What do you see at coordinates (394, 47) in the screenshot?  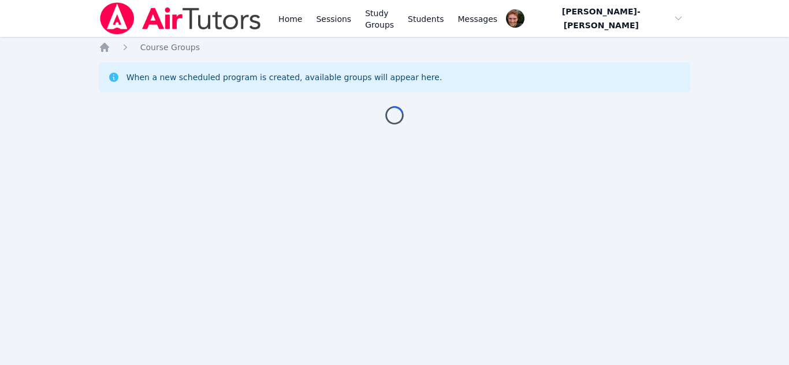 I see `nav: Breadcrumb` at bounding box center [394, 47].